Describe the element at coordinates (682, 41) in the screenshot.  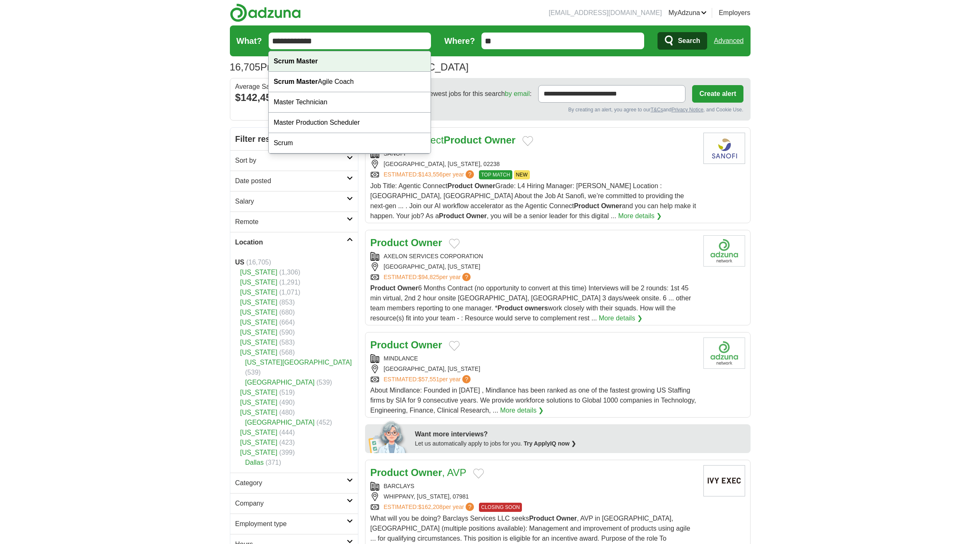
I see `button: Search` at that location.